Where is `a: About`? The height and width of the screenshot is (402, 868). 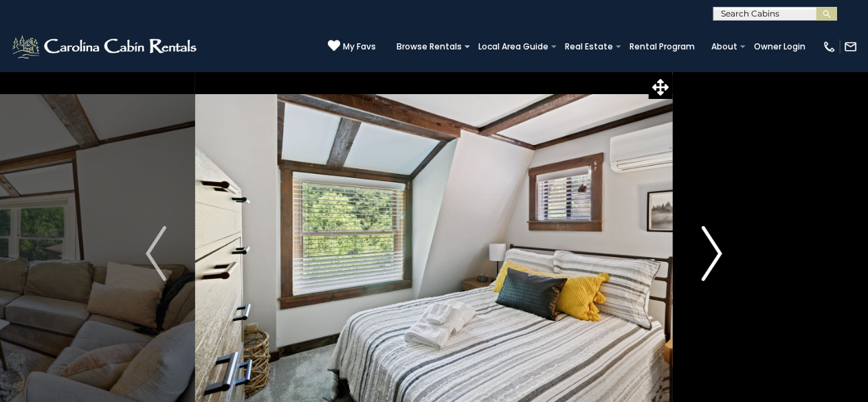
a: About is located at coordinates (725, 47).